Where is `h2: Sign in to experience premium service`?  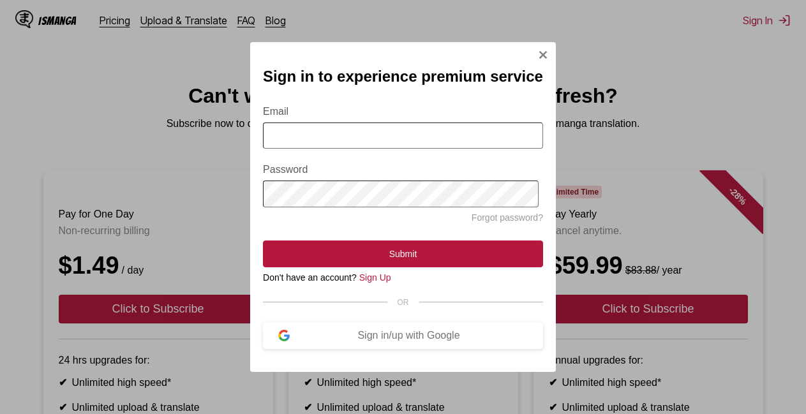 h2: Sign in to experience premium service is located at coordinates (403, 77).